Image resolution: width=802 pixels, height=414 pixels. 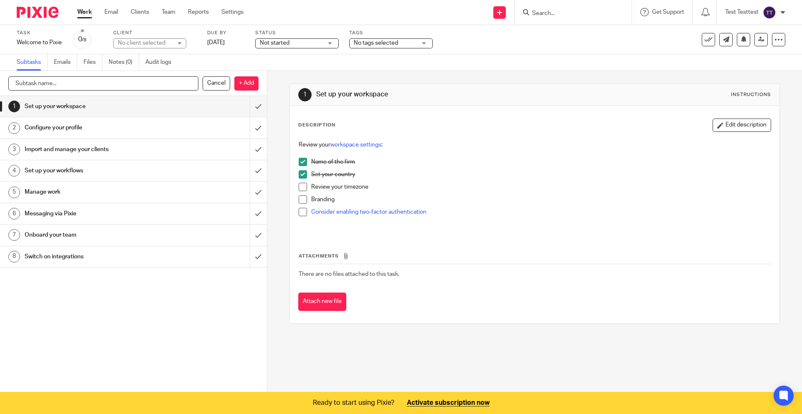 I want to click on label: Due by, so click(x=226, y=33).